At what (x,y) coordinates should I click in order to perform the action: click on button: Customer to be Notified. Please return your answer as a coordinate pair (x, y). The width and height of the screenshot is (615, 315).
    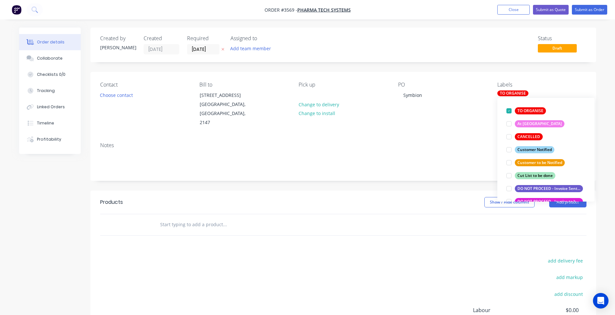
    Looking at the image, I should click on (535, 163).